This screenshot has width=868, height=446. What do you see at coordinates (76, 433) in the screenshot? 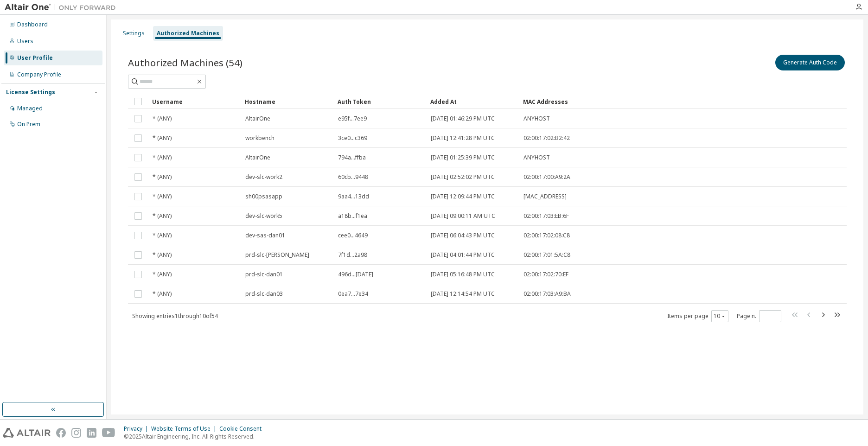
I see `img: instagram.svg` at bounding box center [76, 433].